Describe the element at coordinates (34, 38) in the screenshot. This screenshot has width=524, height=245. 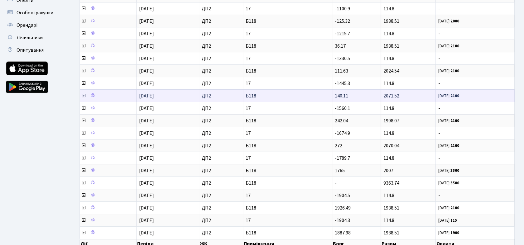
I see `a: Лічильники` at that location.